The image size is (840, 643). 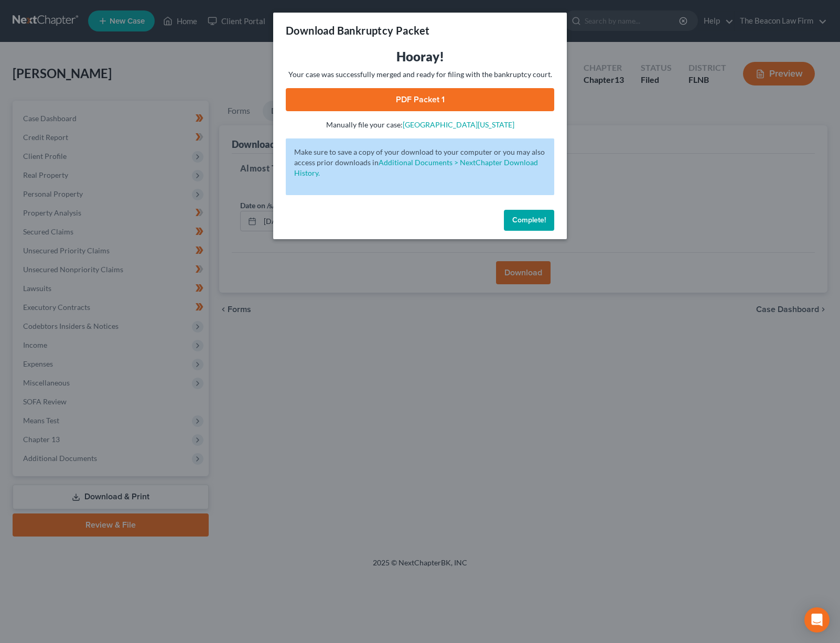 What do you see at coordinates (420, 100) in the screenshot?
I see `a: PDF Packet 1` at bounding box center [420, 100].